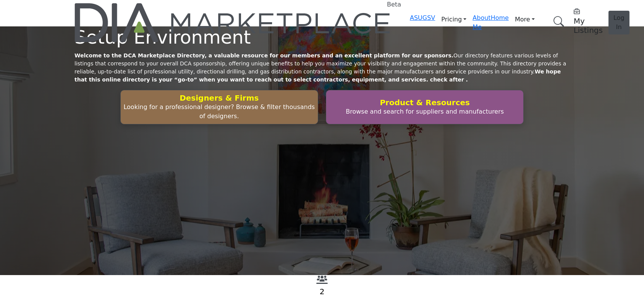  What do you see at coordinates (482, 22) in the screenshot?
I see `a: About Me` at bounding box center [482, 22].